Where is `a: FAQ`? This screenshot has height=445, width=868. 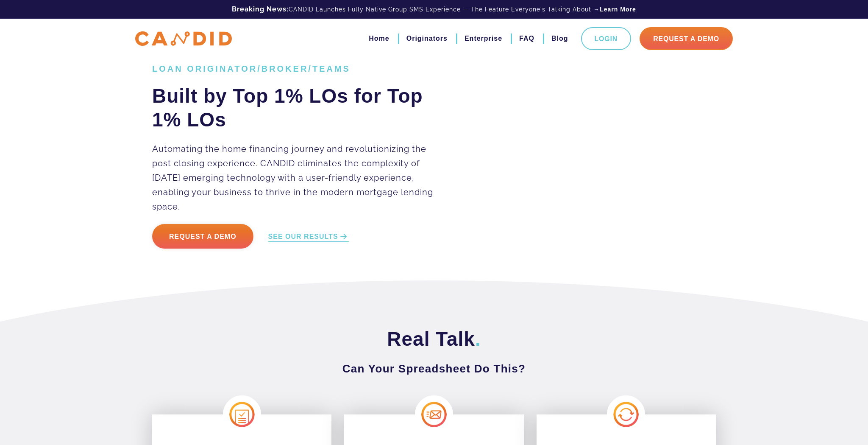 a: FAQ is located at coordinates (527, 38).